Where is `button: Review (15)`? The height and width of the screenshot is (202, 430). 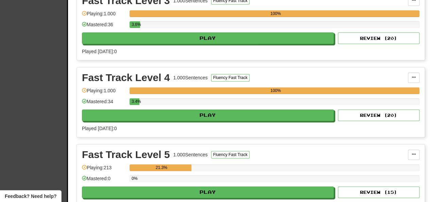
button: Review (15) is located at coordinates (379, 192).